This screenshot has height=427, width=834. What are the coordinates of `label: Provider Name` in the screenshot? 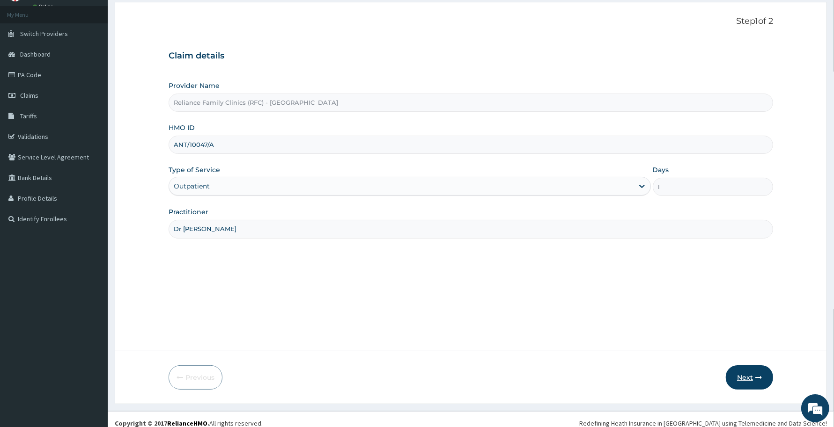 It's located at (194, 86).